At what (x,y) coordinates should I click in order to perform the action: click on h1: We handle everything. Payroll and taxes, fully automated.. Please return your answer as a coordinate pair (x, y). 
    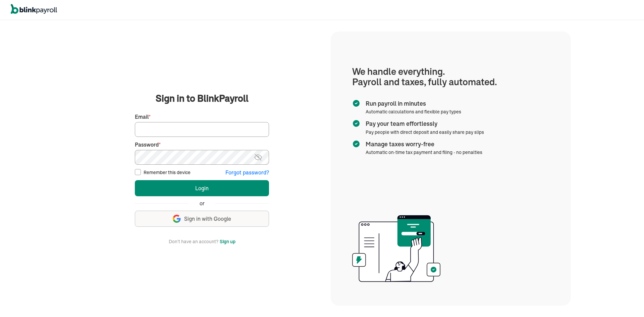
    Looking at the image, I should click on (451, 77).